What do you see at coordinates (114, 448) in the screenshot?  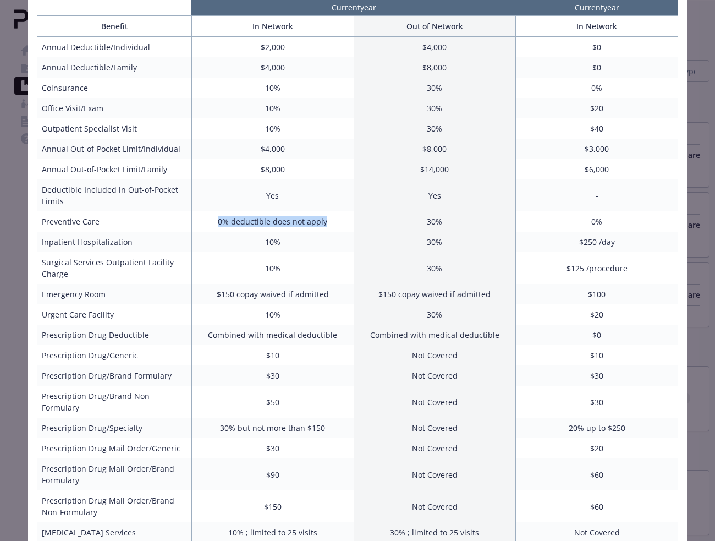 I see `td: Prescription Drug Mail Order/Generic` at bounding box center [114, 448].